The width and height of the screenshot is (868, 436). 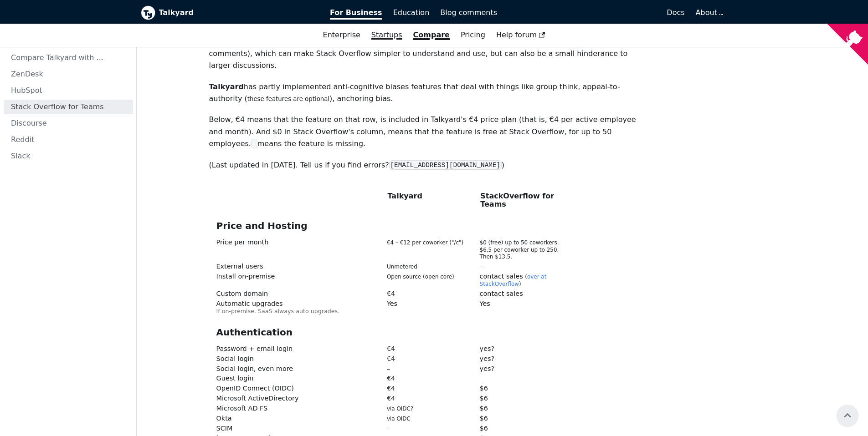 I want to click on span: For Business, so click(x=356, y=13).